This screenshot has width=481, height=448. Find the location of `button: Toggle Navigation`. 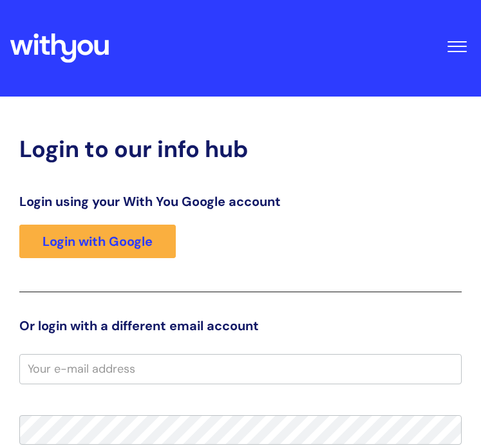

button: Toggle Navigation is located at coordinates (457, 43).